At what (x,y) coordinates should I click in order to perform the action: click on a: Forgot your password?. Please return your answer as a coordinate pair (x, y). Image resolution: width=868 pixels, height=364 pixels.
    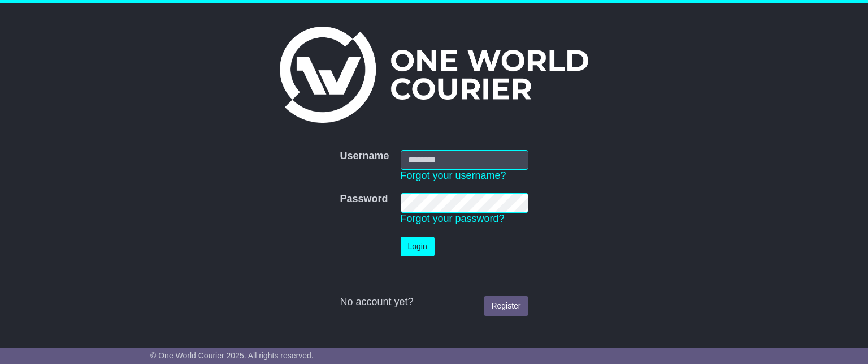
    Looking at the image, I should click on (453, 219).